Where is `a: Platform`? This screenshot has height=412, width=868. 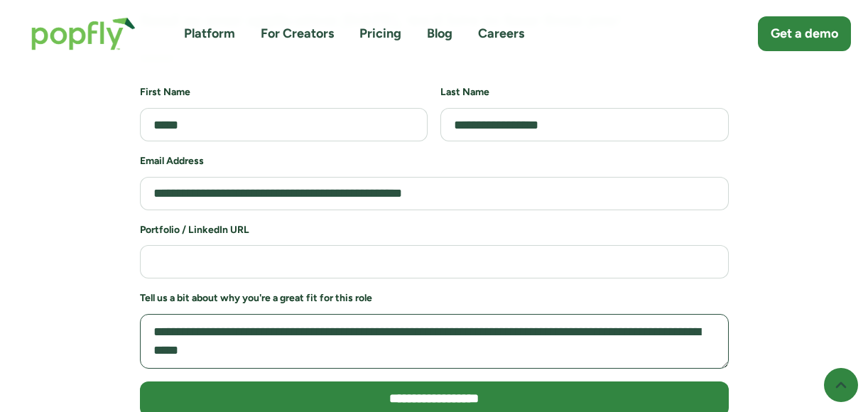 a: Platform is located at coordinates (210, 33).